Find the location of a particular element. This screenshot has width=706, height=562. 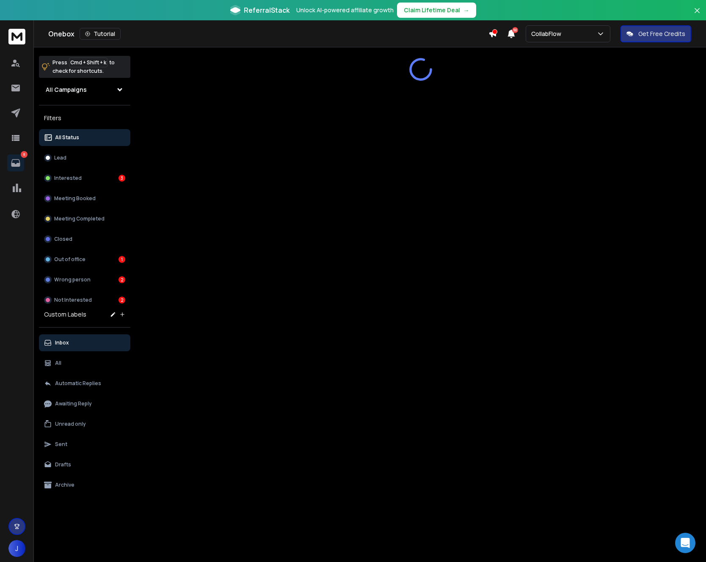

div: 1 is located at coordinates (122, 260).